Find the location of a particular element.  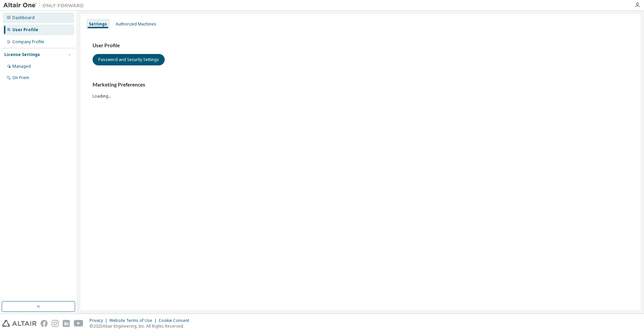

div: Managed is located at coordinates (22, 66).